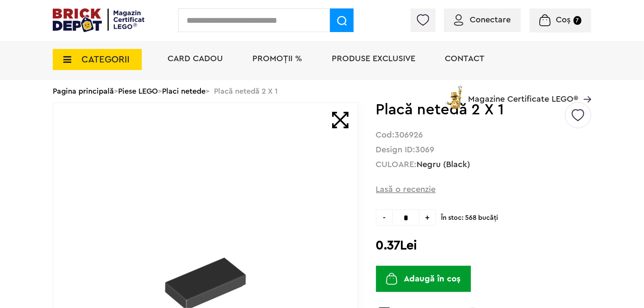 This screenshot has width=644, height=308. I want to click on span: Contact, so click(465, 58).